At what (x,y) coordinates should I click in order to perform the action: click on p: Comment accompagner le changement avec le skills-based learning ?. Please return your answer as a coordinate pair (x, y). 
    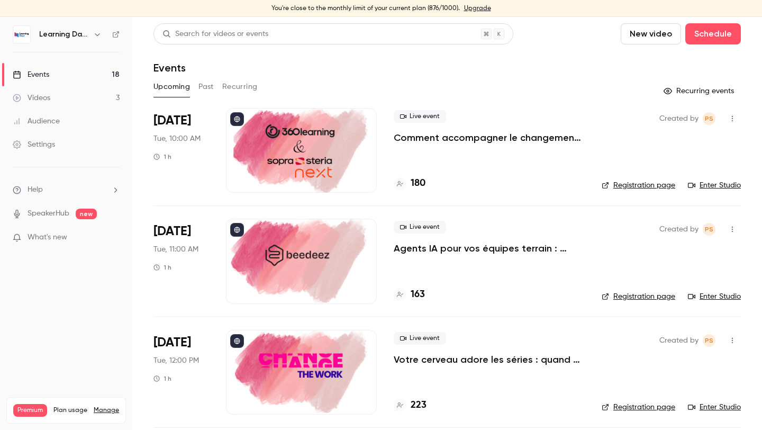
    Looking at the image, I should click on (489, 138).